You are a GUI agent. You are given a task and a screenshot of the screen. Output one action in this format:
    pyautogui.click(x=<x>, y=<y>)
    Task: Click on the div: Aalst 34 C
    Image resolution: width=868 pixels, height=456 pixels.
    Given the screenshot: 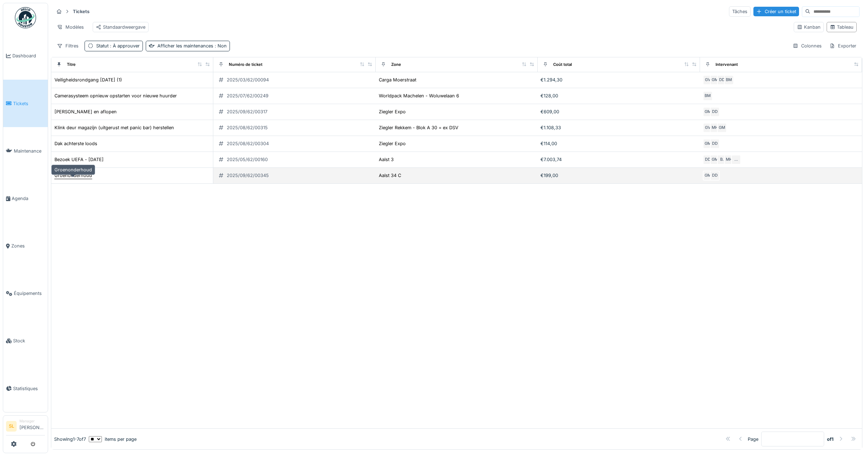 What is the action you would take?
    pyautogui.click(x=390, y=175)
    